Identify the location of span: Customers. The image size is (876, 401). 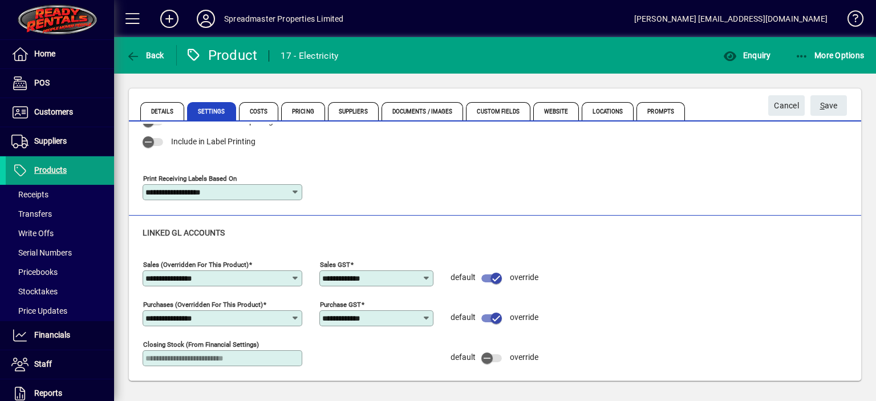
(54, 112).